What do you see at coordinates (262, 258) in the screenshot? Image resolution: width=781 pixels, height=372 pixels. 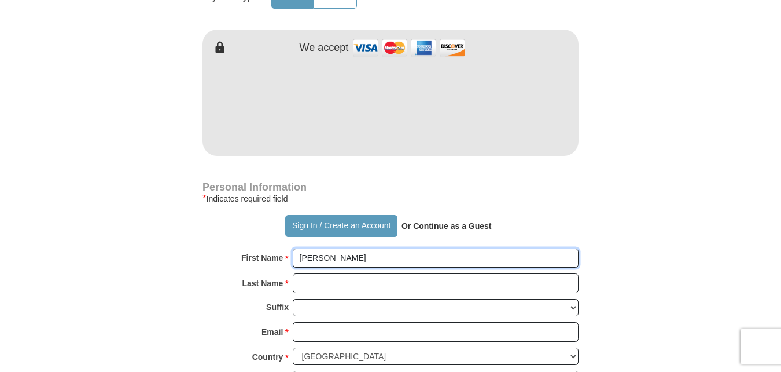 I see `strong: First Name` at bounding box center [262, 258].